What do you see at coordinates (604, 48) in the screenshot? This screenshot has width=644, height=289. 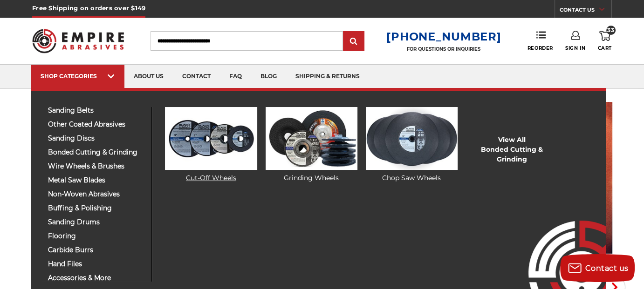 I see `span: Cart` at bounding box center [604, 48].